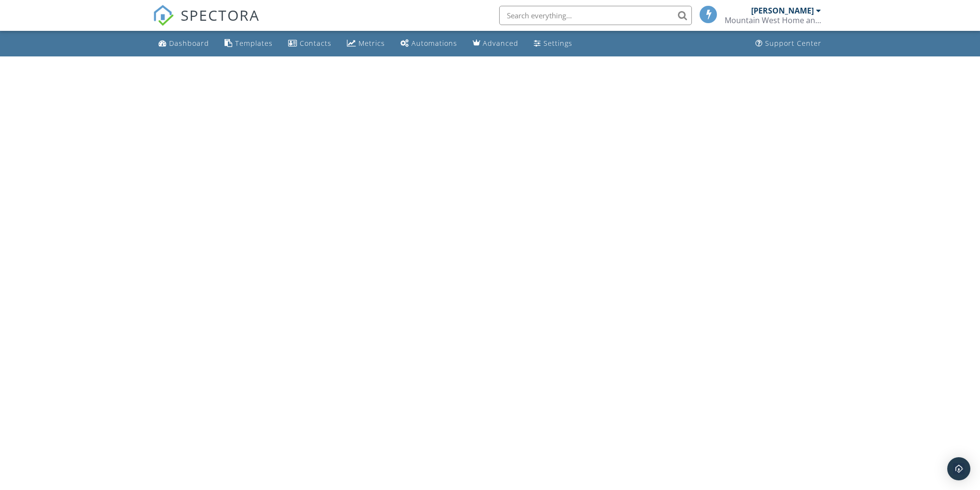 The image size is (980, 490). What do you see at coordinates (496, 43) in the screenshot?
I see `a: Advanced` at bounding box center [496, 43].